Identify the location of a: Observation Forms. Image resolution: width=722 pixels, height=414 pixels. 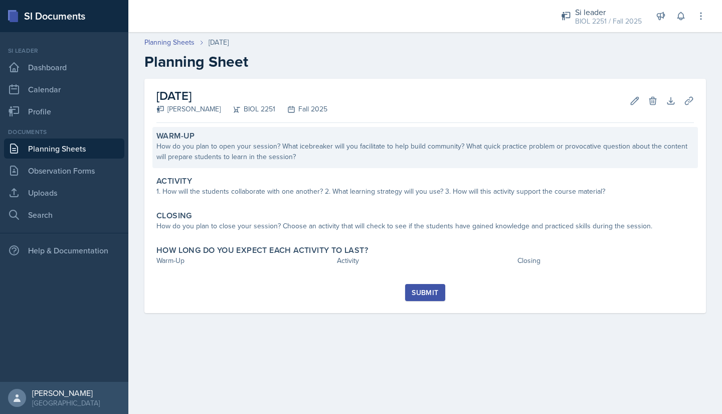
(64, 171).